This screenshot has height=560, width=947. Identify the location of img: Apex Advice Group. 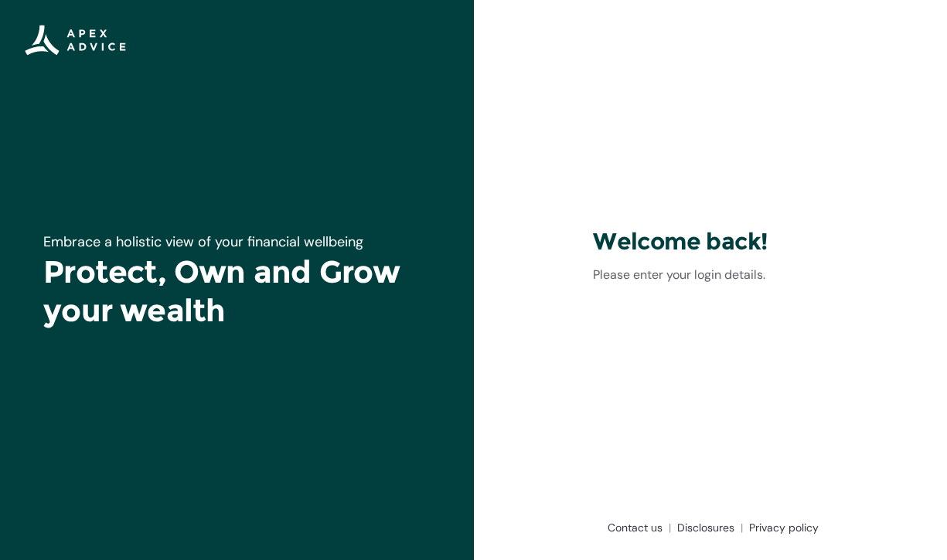
(75, 40).